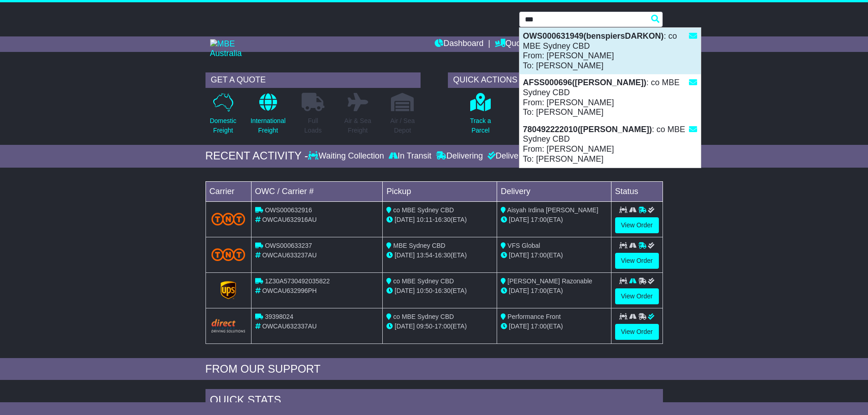 This screenshot has height=415, width=868. I want to click on span: OWS000633237, so click(289, 246).